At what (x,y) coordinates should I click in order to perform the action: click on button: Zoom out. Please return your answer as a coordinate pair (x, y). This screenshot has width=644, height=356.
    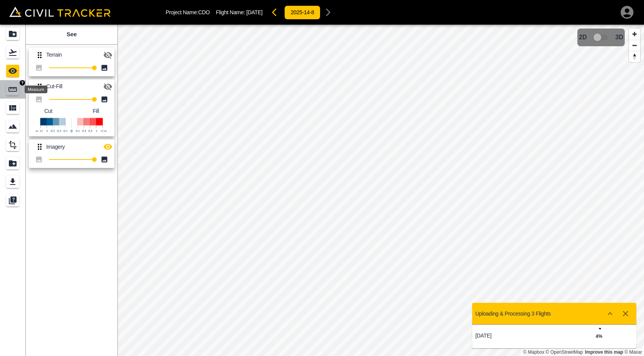
    Looking at the image, I should click on (635, 45).